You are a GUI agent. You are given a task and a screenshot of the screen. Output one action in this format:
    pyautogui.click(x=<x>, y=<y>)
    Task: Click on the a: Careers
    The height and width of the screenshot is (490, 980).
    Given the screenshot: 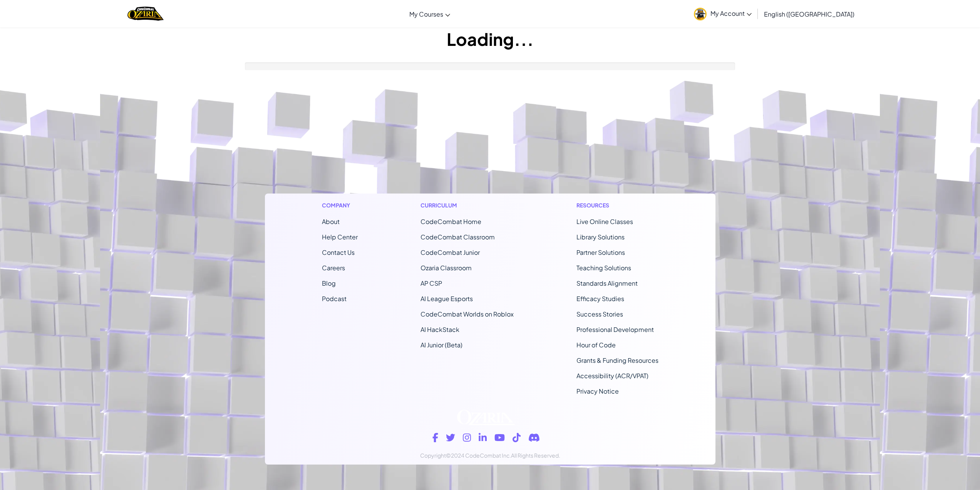 What is the action you would take?
    pyautogui.click(x=333, y=267)
    